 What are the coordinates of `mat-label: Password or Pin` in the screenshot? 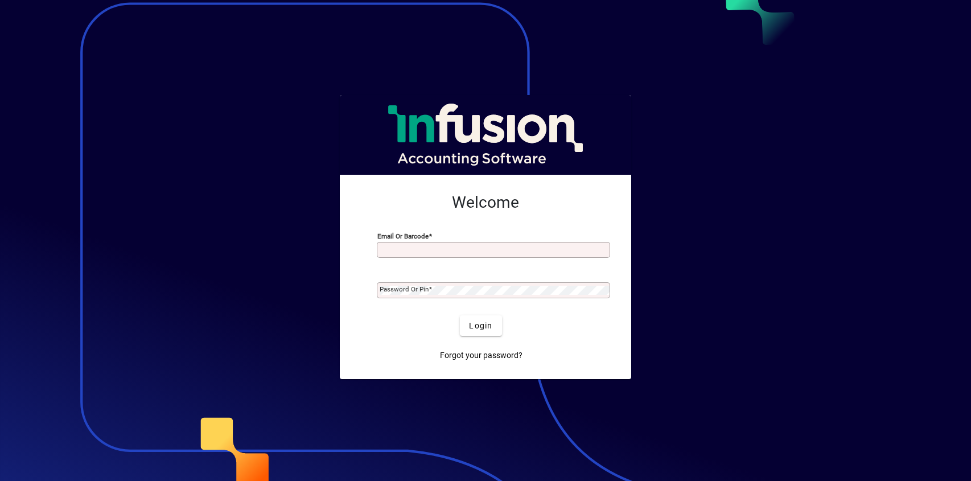 It's located at (404, 289).